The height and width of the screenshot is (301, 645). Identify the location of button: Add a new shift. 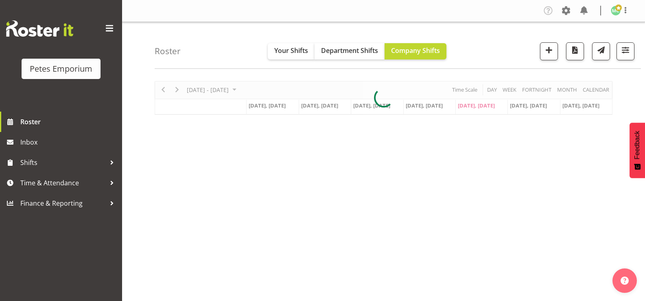
(549, 51).